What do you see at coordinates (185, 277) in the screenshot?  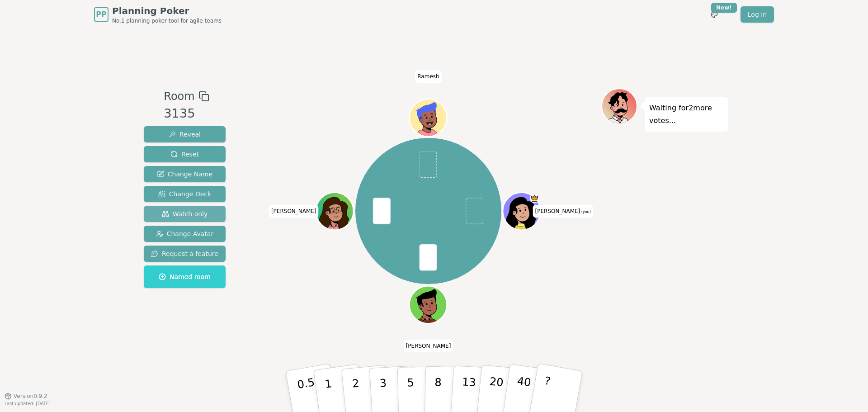 I see `span: Named room` at bounding box center [185, 277].